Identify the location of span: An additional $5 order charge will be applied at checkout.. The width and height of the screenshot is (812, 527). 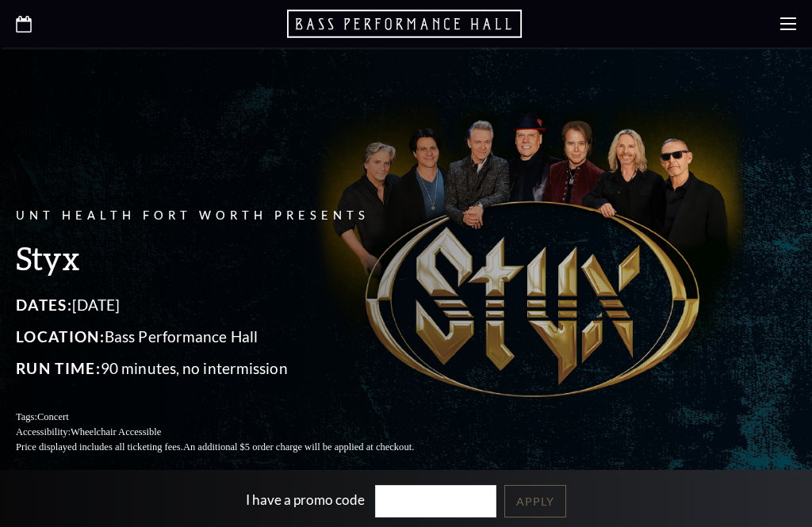
(298, 447).